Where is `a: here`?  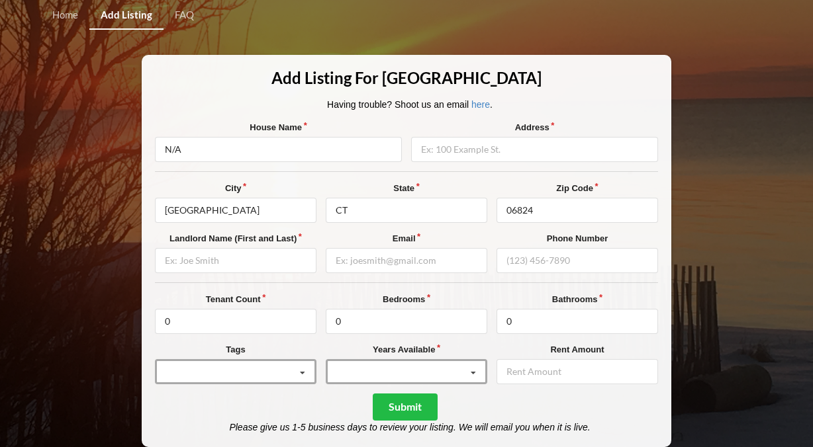
a: here is located at coordinates (480, 105).